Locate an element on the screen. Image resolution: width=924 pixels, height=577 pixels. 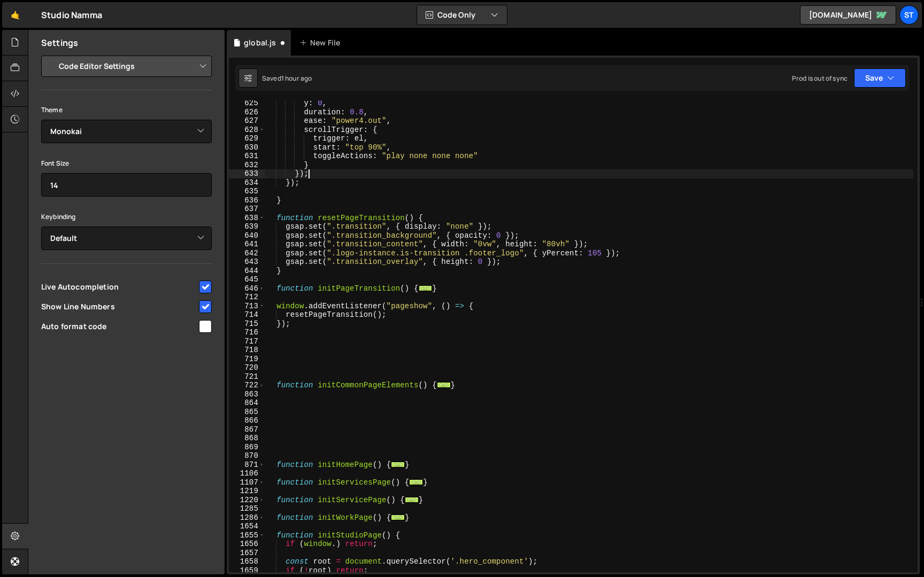
div: 721 is located at coordinates (247, 377).